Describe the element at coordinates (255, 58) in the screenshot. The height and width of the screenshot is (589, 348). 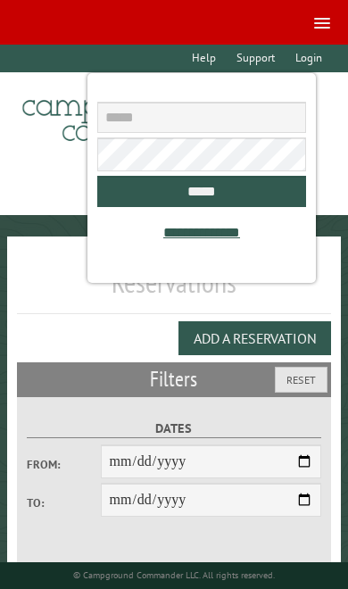
I see `a: Support` at that location.